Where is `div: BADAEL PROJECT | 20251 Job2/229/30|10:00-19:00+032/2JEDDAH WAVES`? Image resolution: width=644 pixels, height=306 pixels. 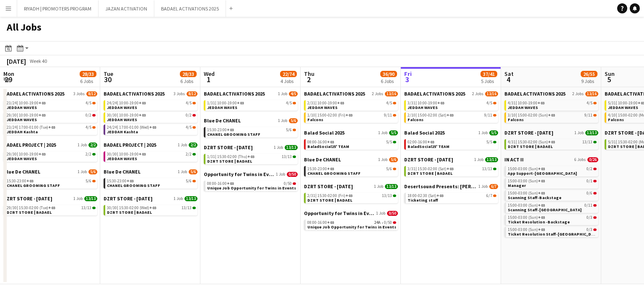
div: BADAEL PROJECT | 20251 Job2/229/30|10:00-19:00+032/2JEDDAH WAVES is located at coordinates (50, 155).